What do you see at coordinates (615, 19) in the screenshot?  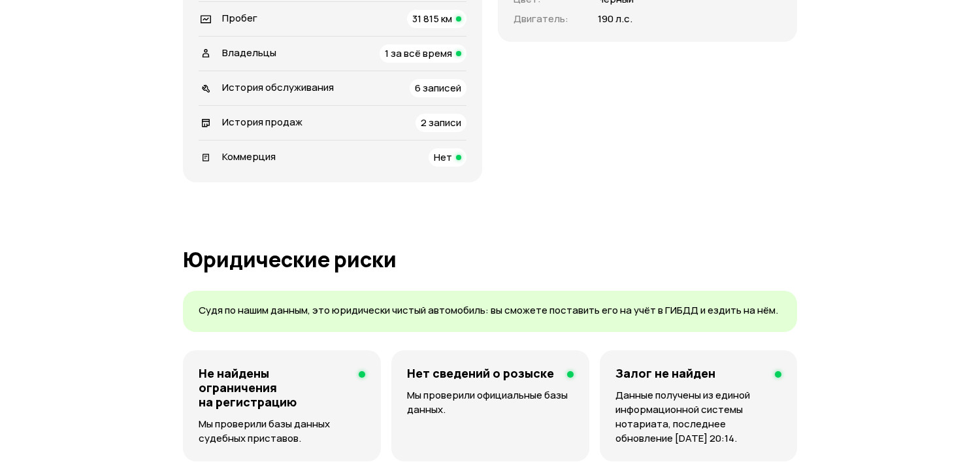 I see `p: 190 л.с.` at bounding box center [615, 19].